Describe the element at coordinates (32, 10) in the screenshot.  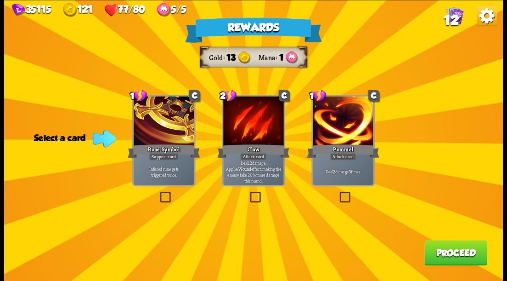
I see `div: Gems` at that location.